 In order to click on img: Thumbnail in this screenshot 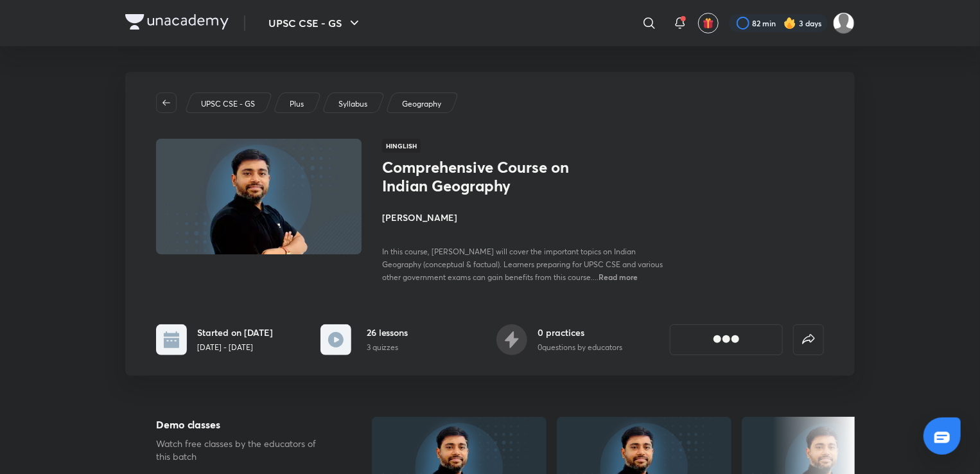, I will do `click(259, 196)`.